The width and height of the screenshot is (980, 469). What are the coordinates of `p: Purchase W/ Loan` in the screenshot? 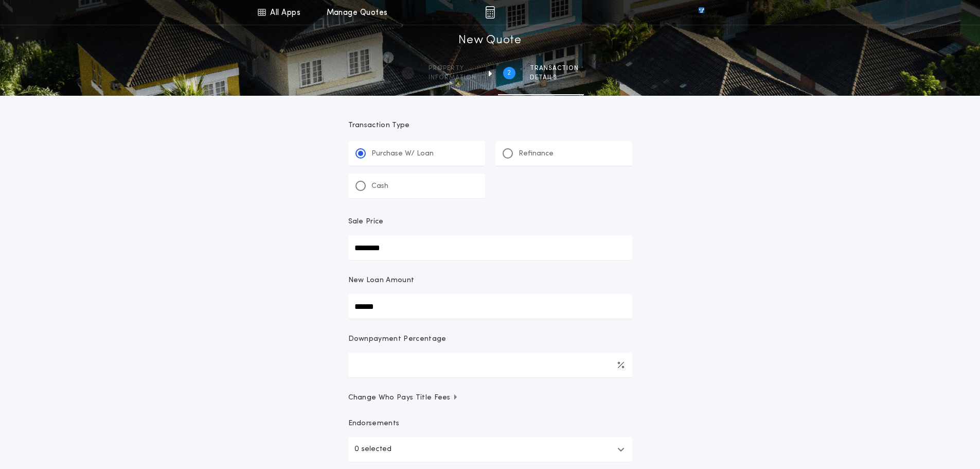 It's located at (402, 154).